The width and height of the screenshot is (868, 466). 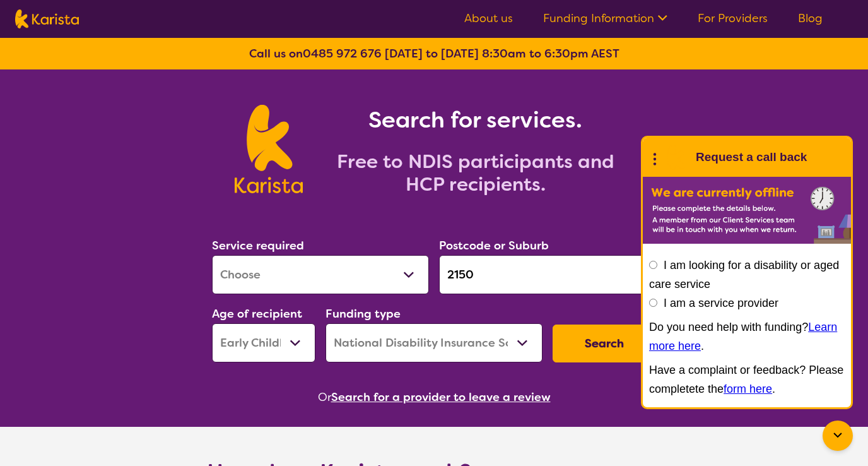 I want to click on img: Karista offline chat form to request call back, so click(x=747, y=210).